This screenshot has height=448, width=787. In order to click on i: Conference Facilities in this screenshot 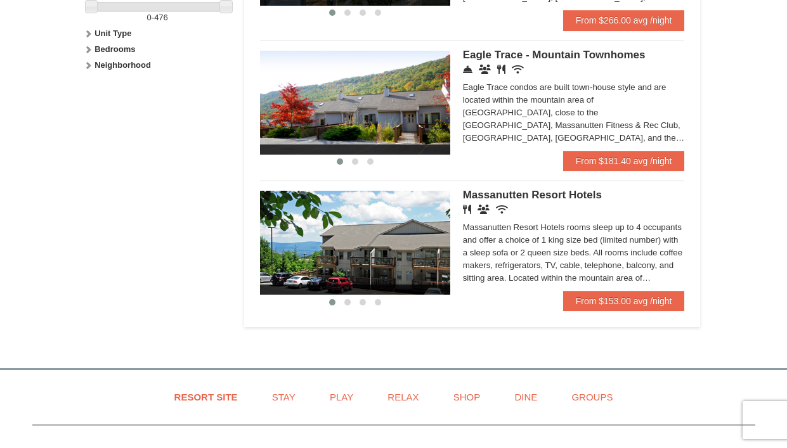, I will do `click(484, 69)`.